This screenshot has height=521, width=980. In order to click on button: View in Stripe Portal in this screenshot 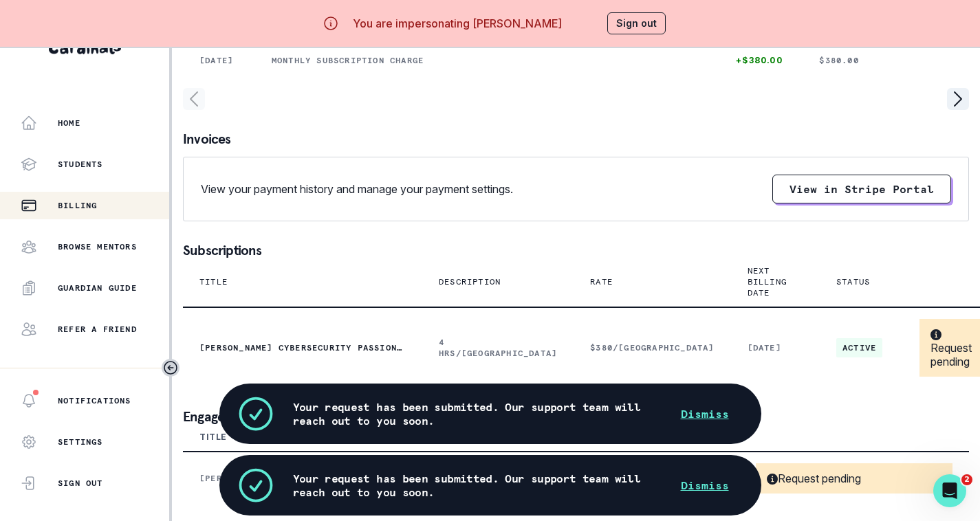, I will do `click(861, 189)`.